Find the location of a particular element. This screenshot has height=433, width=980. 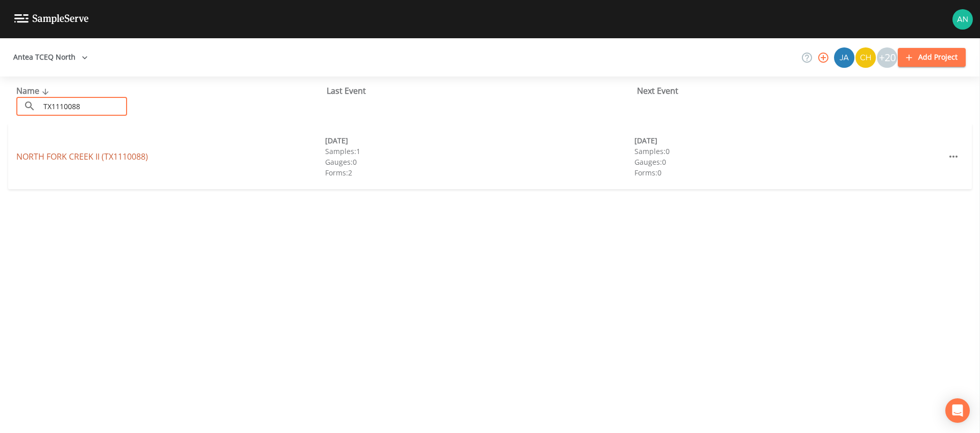

button: Antea TCEQ North is located at coordinates (51, 57).